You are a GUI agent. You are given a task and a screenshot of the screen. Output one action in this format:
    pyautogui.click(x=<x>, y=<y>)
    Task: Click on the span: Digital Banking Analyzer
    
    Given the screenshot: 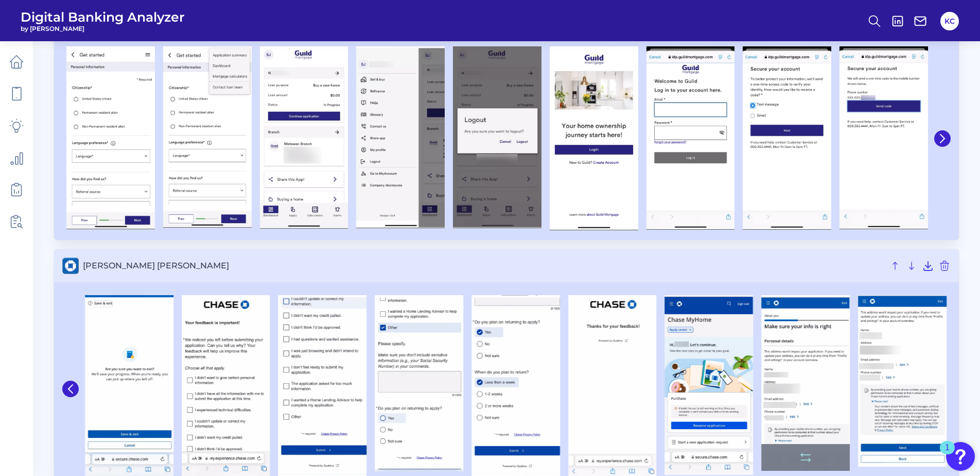 What is the action you would take?
    pyautogui.click(x=102, y=17)
    